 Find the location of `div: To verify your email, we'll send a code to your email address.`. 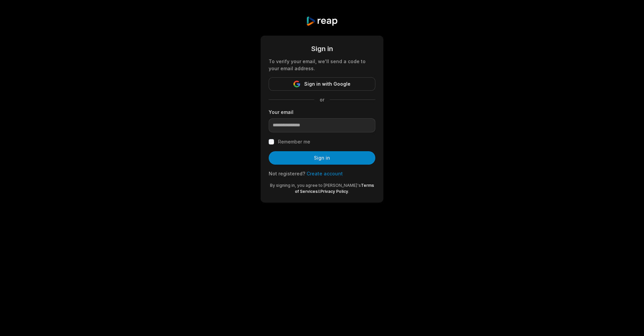

div: To verify your email, we'll send a code to your email address. is located at coordinates (322, 65).